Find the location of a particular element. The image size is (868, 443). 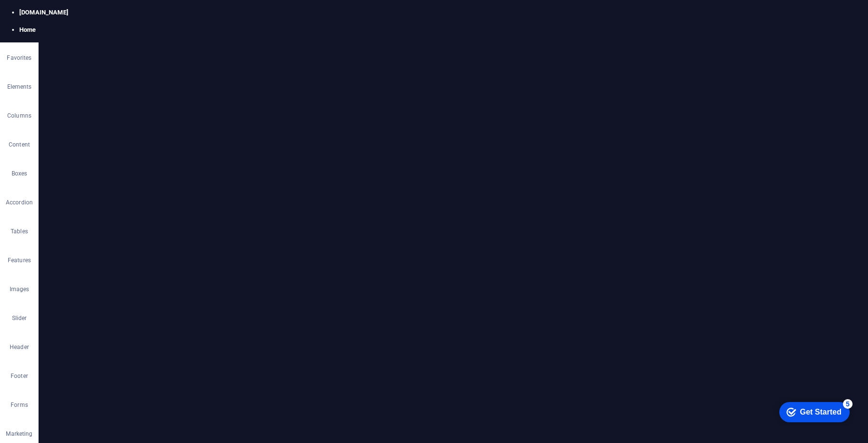

p: Accordion is located at coordinates (19, 203).